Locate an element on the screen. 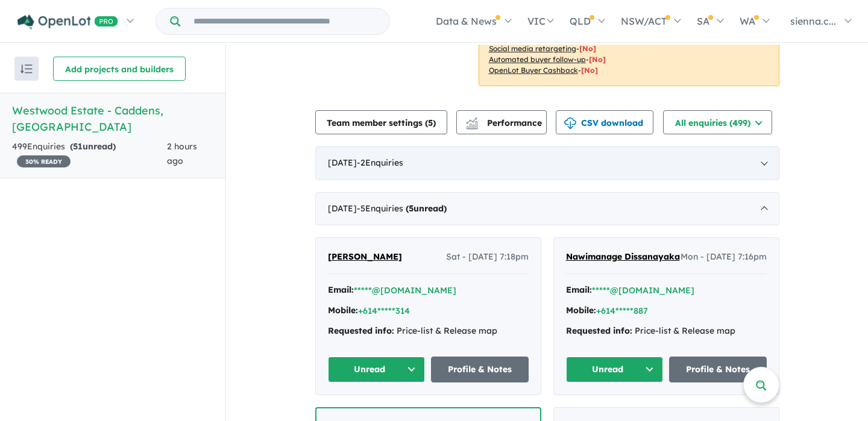 This screenshot has width=868, height=421. button: CSV download is located at coordinates (605, 122).